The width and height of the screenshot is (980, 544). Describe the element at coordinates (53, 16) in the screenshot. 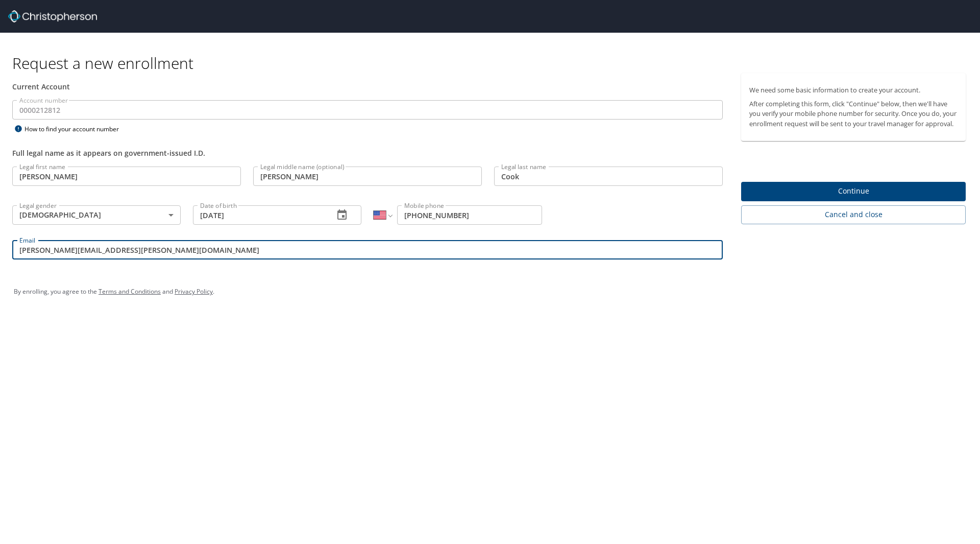

I see `img: cbt logo` at that location.